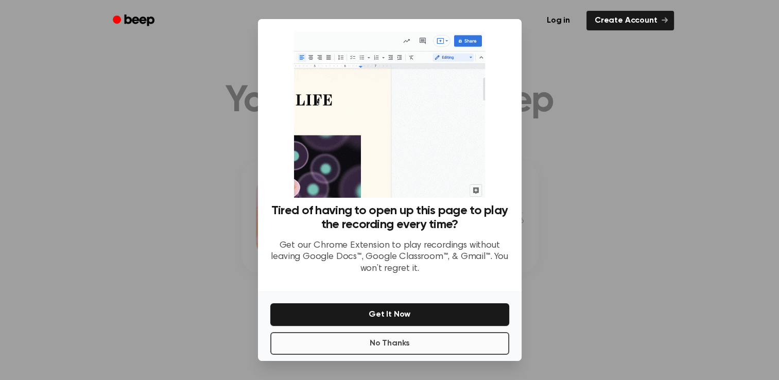  Describe the element at coordinates (390, 258) in the screenshot. I see `p: Get our Chrome Extension to play recordings without leaving Google Docs™, Google Classroom™, & Gm...` at that location.